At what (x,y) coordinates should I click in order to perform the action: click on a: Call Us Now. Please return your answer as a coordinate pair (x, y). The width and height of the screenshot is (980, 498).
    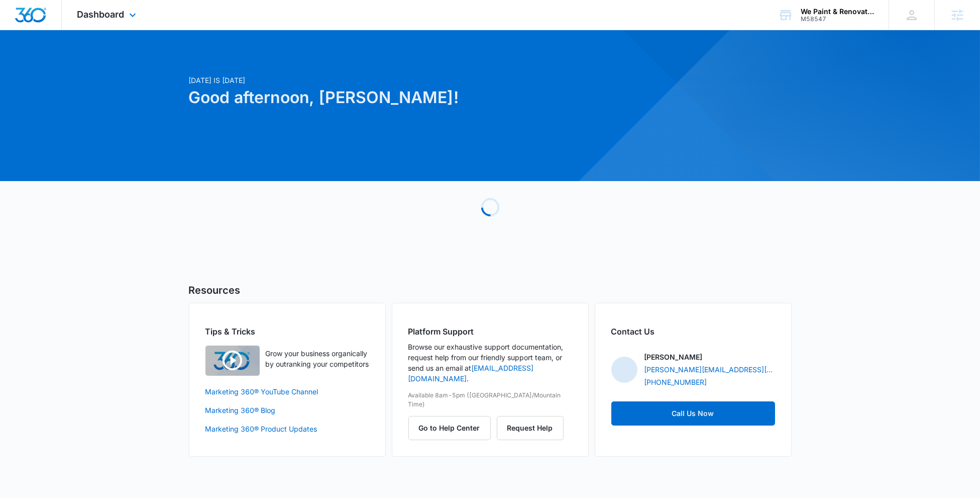
    Looking at the image, I should click on (694, 413).